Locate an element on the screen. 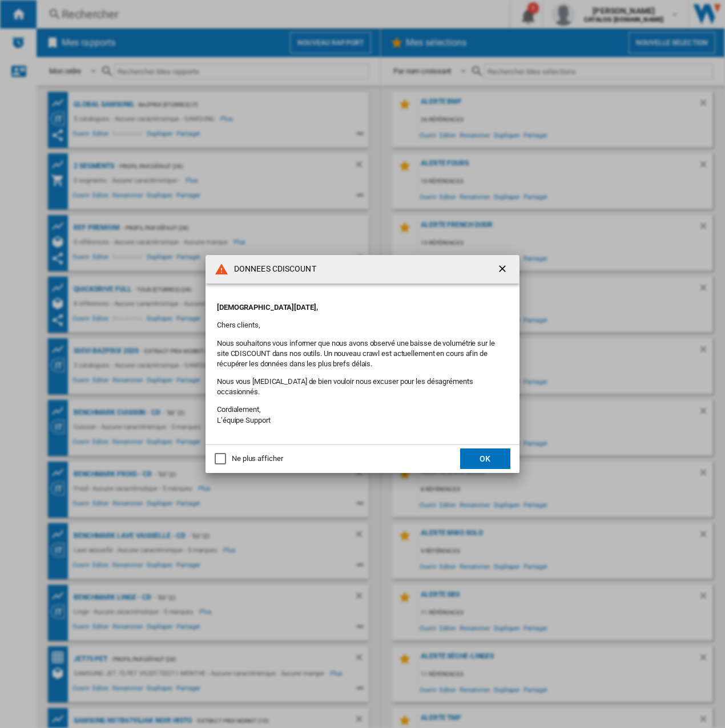 Image resolution: width=725 pixels, height=728 pixels. h4: DONNEES CDISCOUNT is located at coordinates (272, 269).